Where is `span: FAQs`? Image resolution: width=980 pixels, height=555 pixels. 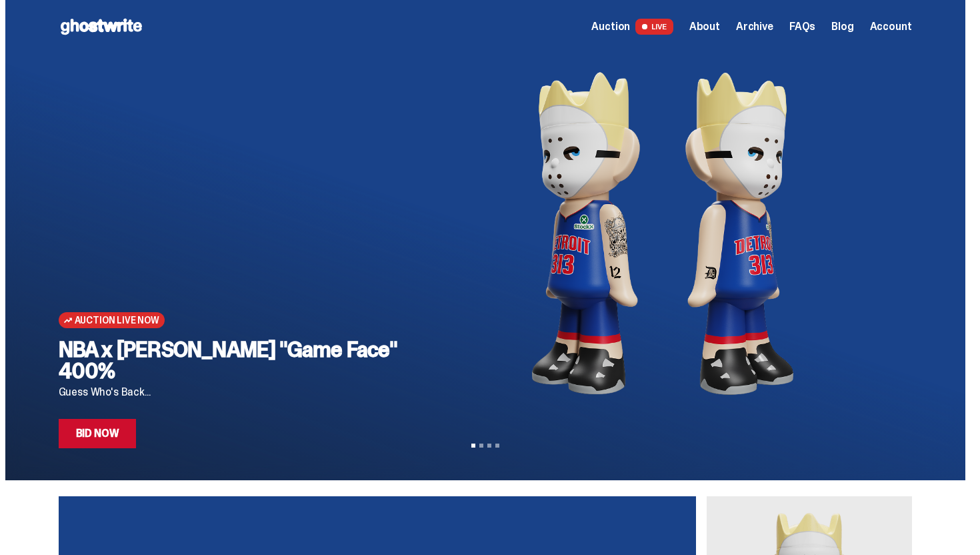
span: FAQs is located at coordinates (802, 27).